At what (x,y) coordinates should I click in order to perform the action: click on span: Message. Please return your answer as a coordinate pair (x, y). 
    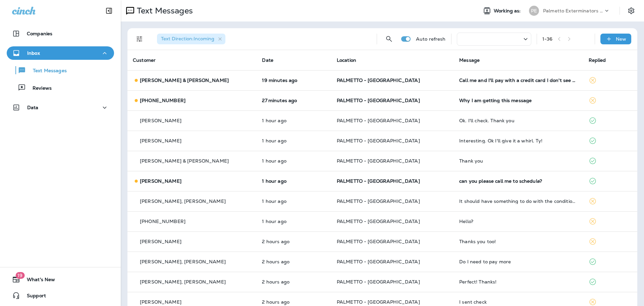
    Looking at the image, I should click on (469, 60).